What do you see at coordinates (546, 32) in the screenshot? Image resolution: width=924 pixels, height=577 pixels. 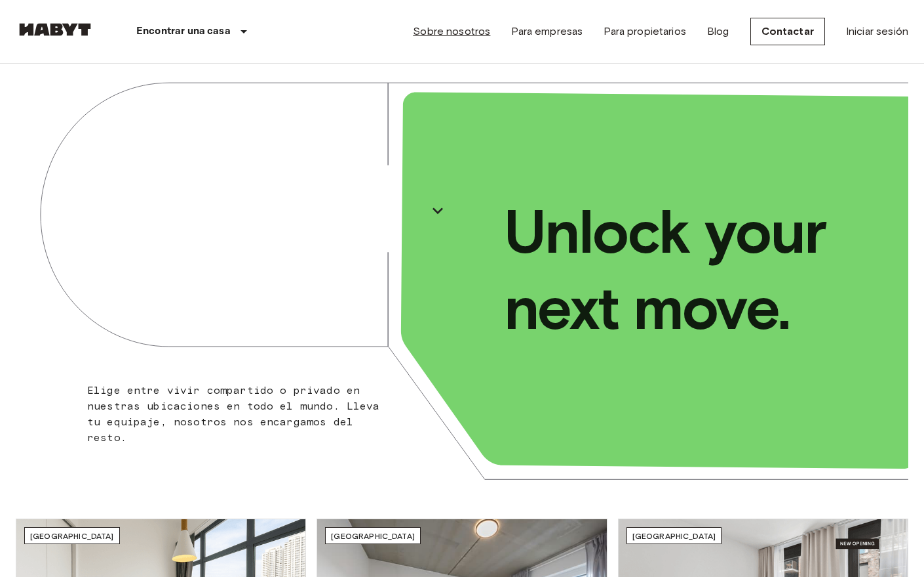 I see `a: Para empresas` at bounding box center [546, 32].